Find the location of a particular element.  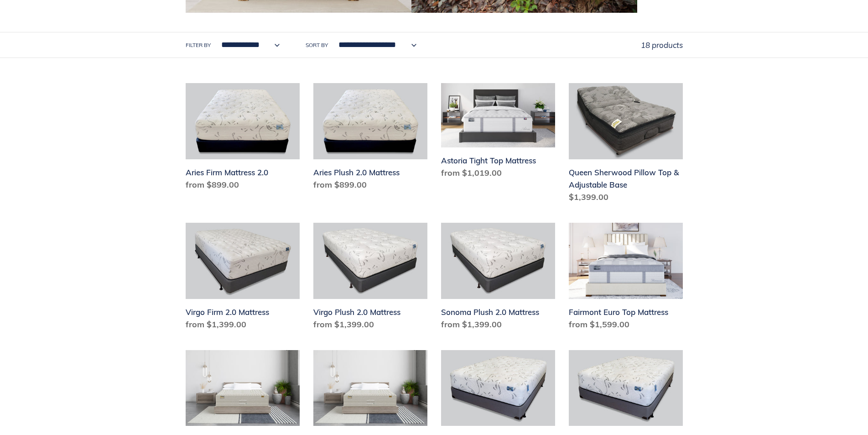

a: Aries Firm Mattress 2.0 is located at coordinates (243, 138).